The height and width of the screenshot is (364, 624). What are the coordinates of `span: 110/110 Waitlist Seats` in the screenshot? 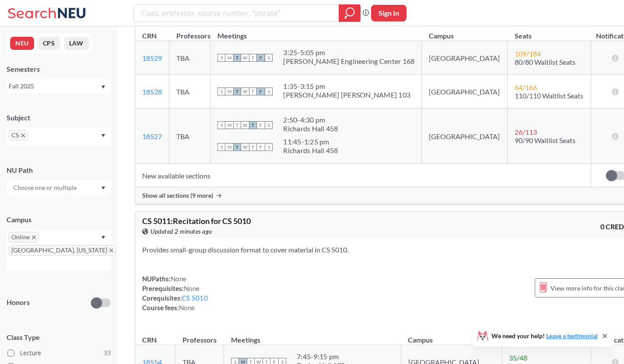 It's located at (548, 95).